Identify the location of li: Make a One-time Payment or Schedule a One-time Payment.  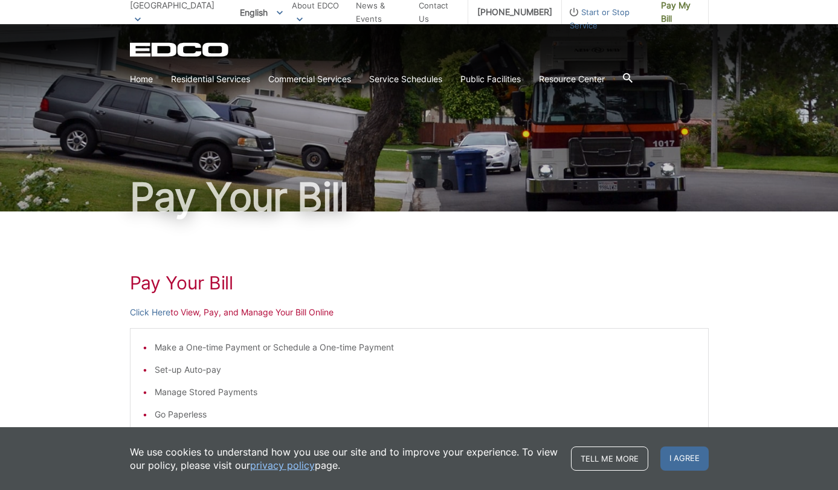
(425, 347).